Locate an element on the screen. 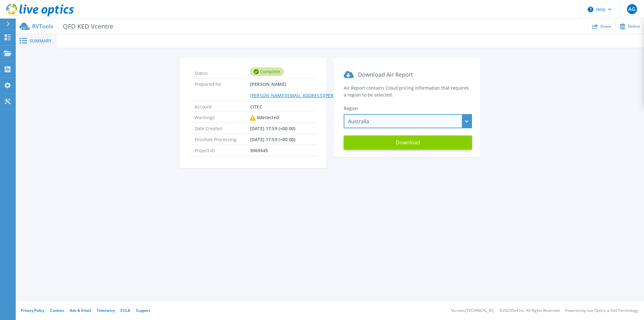  a: Support is located at coordinates (143, 310).